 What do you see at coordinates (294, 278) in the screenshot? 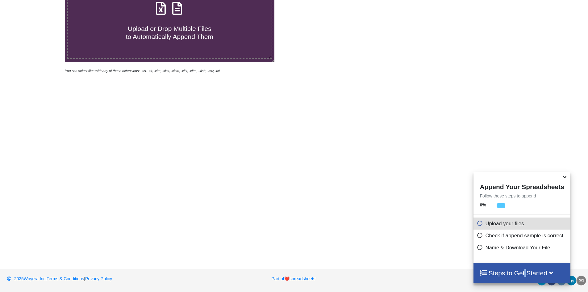
I see `a: Part ofheartspreadsheets!` at bounding box center [294, 278].